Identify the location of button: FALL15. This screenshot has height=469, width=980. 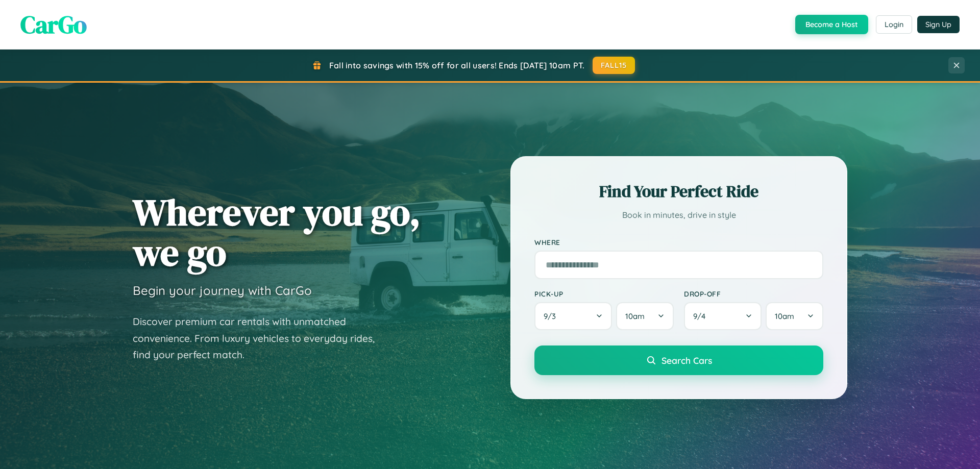
(614, 66).